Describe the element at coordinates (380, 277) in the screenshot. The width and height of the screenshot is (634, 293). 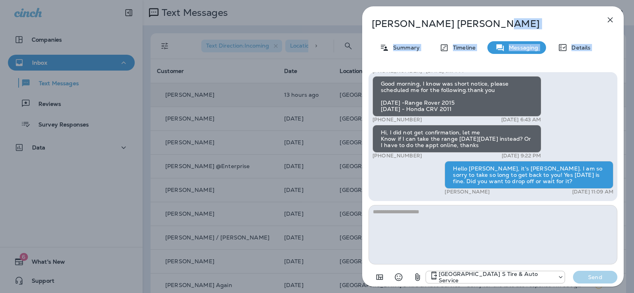
I see `button: Add in a premade template` at that location.